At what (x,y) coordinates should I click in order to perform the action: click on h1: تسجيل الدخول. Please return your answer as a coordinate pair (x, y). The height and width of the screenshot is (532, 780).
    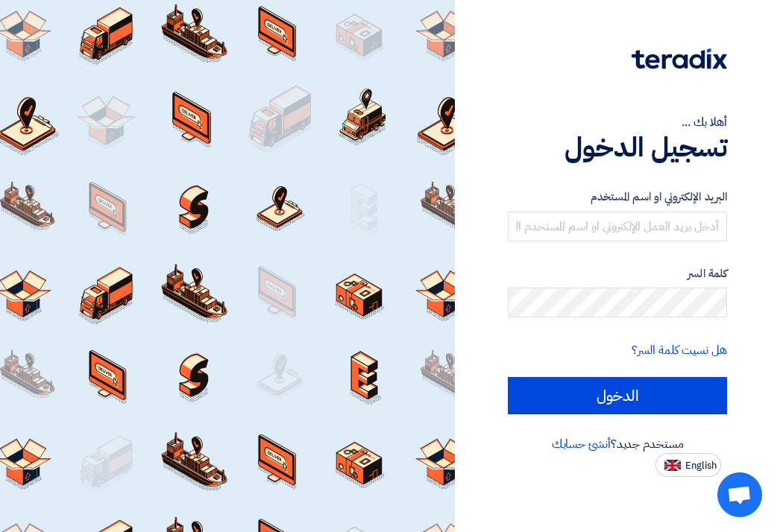
    Looking at the image, I should click on (618, 148).